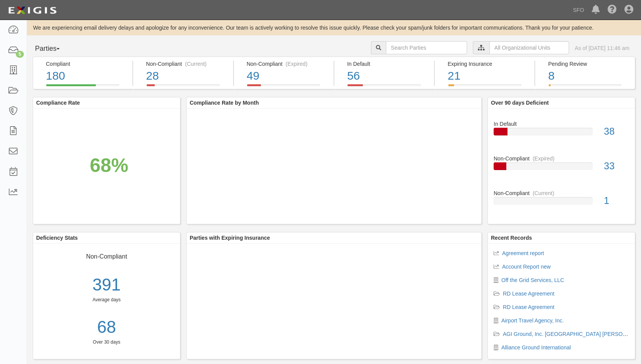 The height and width of the screenshot is (364, 641). What do you see at coordinates (578, 10) in the screenshot?
I see `a: SFO` at bounding box center [578, 10].